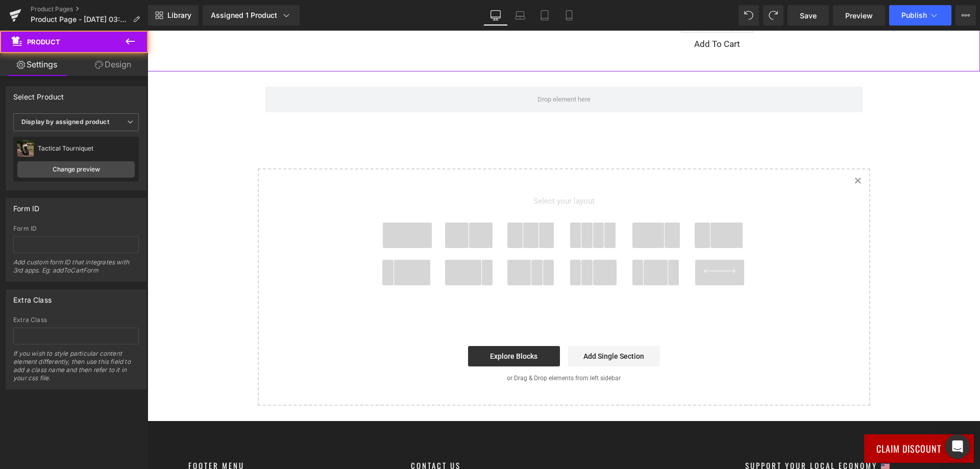 This screenshot has height=469, width=980. What do you see at coordinates (76, 169) in the screenshot?
I see `a: Change preview` at bounding box center [76, 169].